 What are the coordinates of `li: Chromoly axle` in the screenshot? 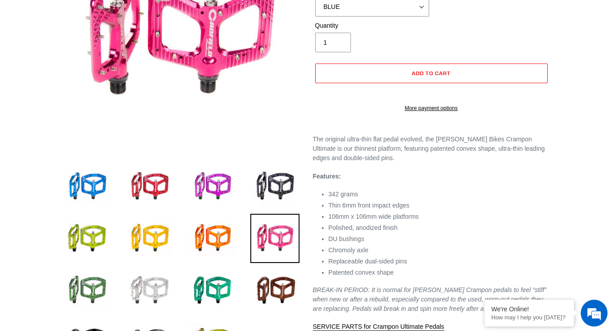 It's located at (439, 250).